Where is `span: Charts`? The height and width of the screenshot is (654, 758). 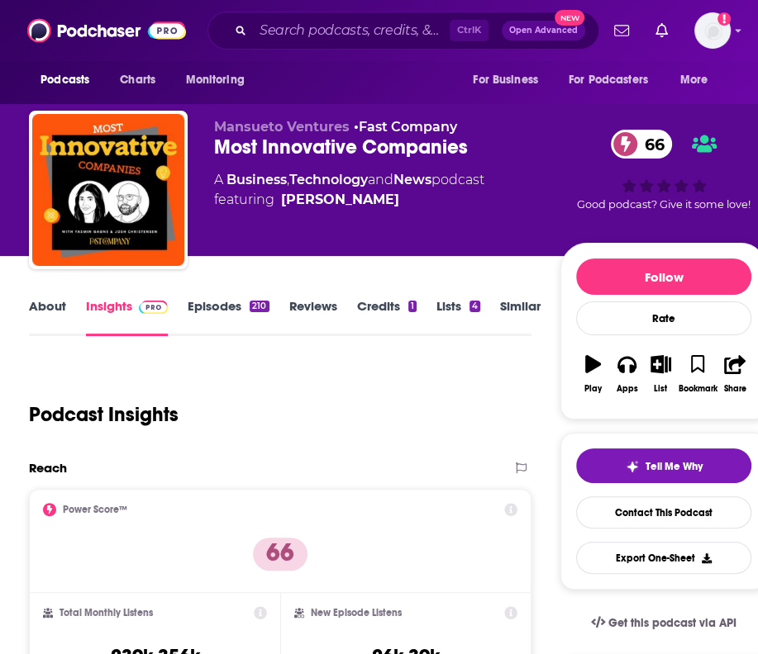 span: Charts is located at coordinates (137, 80).